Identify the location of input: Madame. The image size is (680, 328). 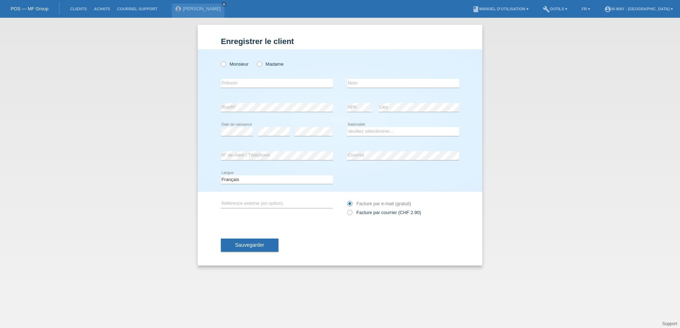
(259, 64).